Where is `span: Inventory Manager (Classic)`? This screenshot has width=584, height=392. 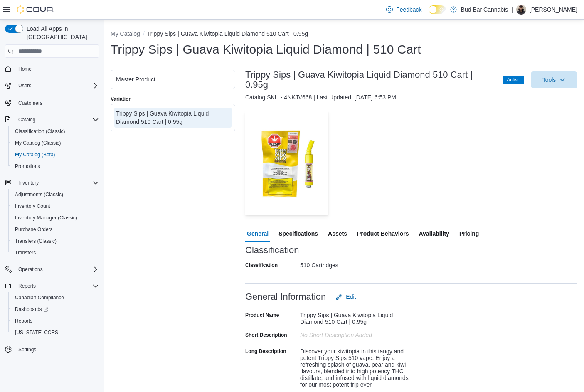
span: Inventory Manager (Classic) is located at coordinates (46, 218).